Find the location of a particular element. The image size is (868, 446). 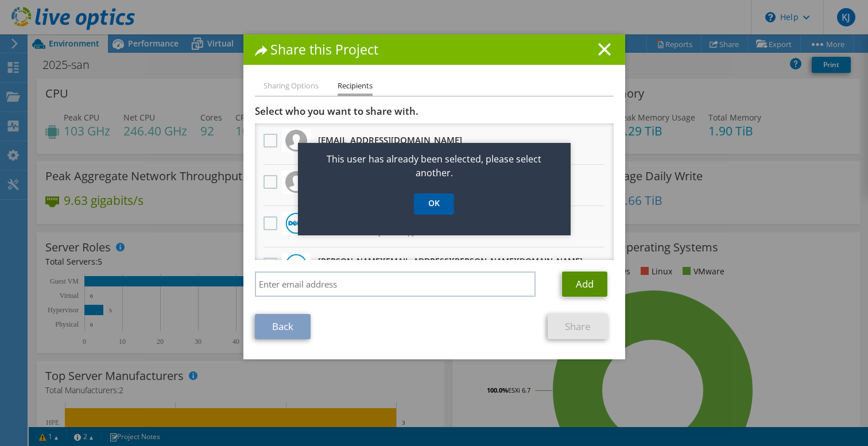

p: This user has already been selected, please select another. is located at coordinates (434, 166).